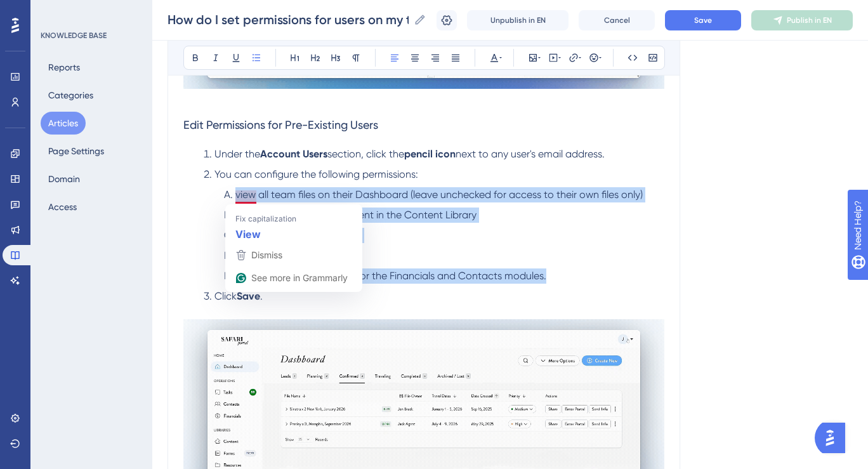  Describe the element at coordinates (76, 151) in the screenshot. I see `button: Page Settings` at that location.